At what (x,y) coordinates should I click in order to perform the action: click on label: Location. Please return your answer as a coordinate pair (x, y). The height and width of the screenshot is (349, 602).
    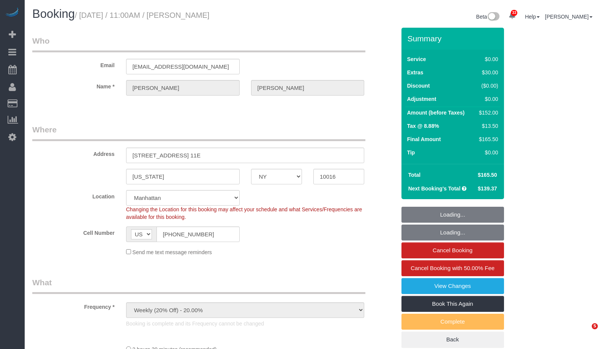
    Looking at the image, I should click on (73, 195).